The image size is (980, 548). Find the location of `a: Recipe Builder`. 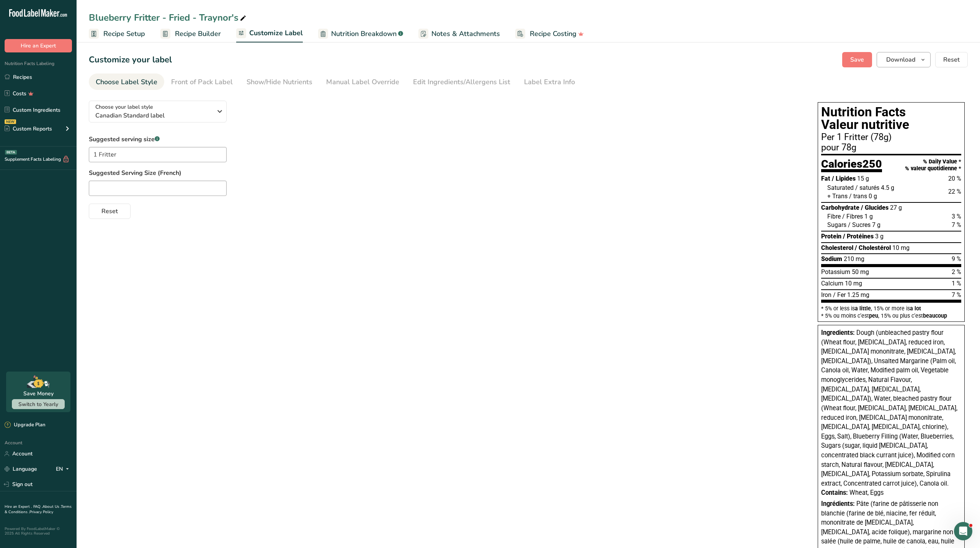

a: Recipe Builder is located at coordinates (191, 34).